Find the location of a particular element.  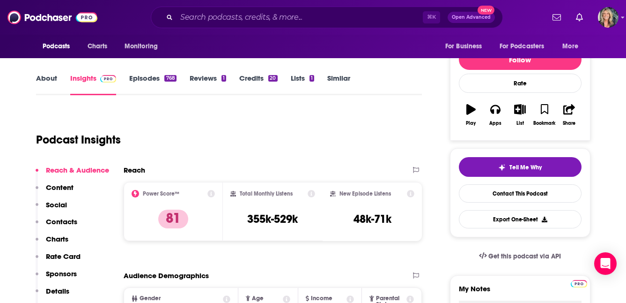

button: Follow is located at coordinates (521, 60).